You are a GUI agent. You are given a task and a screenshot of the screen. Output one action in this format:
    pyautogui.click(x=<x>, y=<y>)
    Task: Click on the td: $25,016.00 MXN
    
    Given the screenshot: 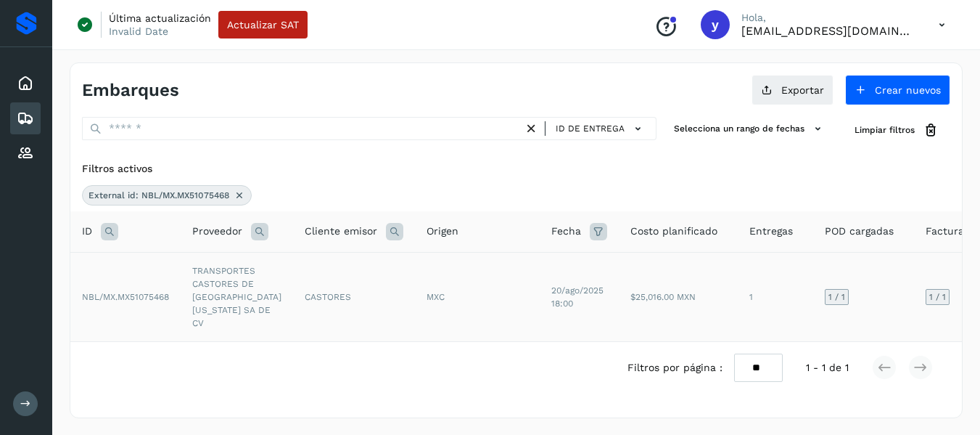 What is the action you would take?
    pyautogui.click(x=678, y=297)
    